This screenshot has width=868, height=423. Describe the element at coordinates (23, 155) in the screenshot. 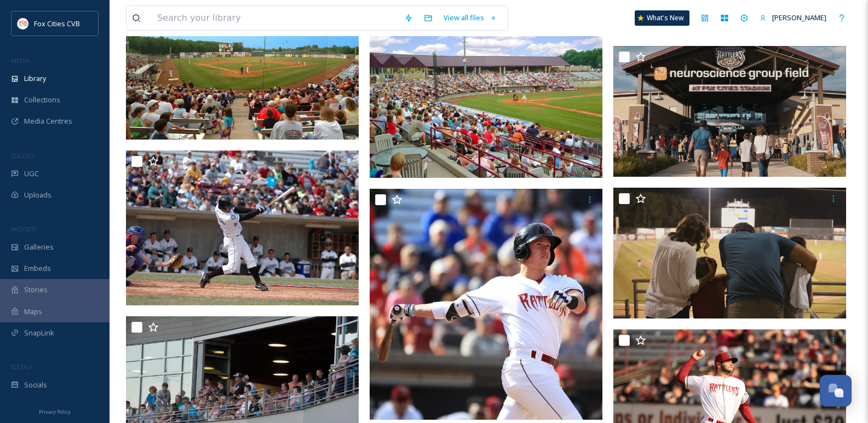

I see `span: COLLECT` at that location.